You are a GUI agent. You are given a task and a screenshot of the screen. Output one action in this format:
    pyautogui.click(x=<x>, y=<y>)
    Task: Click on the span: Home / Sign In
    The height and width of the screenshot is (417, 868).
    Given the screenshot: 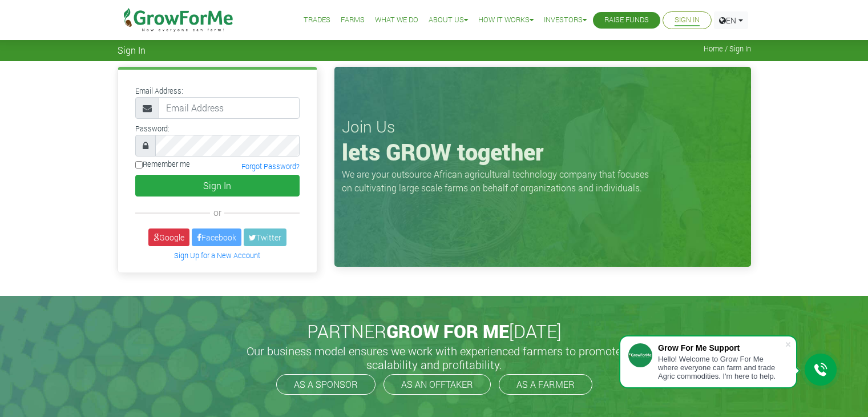 What is the action you would take?
    pyautogui.click(x=727, y=49)
    